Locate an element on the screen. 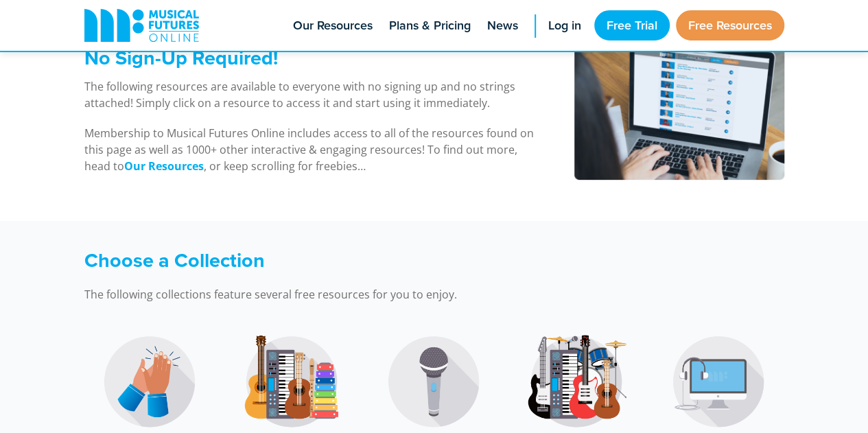  p: The following collections feature several free resources for you to enjoy. is located at coordinates (352, 295).